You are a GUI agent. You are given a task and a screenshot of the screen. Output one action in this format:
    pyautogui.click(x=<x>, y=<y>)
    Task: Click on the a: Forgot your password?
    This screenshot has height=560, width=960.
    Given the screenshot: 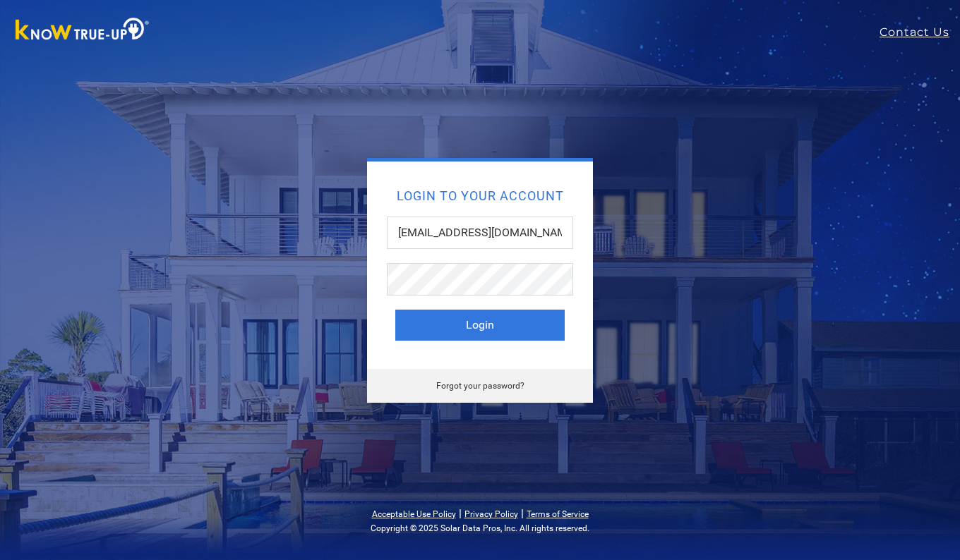 What is the action you would take?
    pyautogui.click(x=480, y=386)
    